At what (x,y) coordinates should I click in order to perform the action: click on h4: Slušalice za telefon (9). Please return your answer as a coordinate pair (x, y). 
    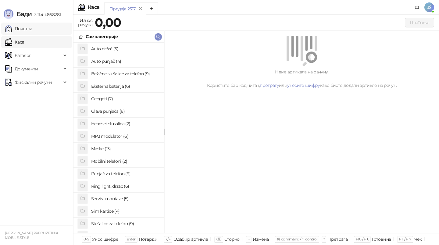
    Looking at the image, I should click on (125, 224).